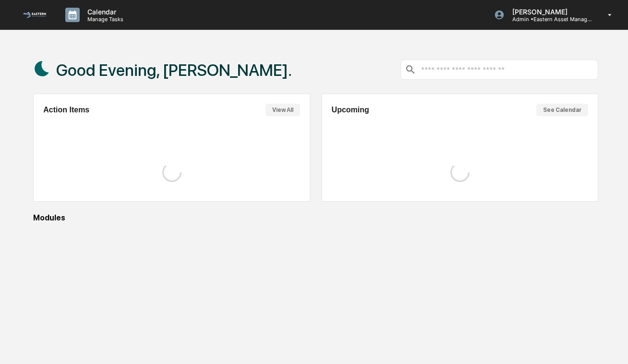  What do you see at coordinates (550, 19) in the screenshot?
I see `p: Admin • Eastern Asset Management LLC` at bounding box center [550, 19].